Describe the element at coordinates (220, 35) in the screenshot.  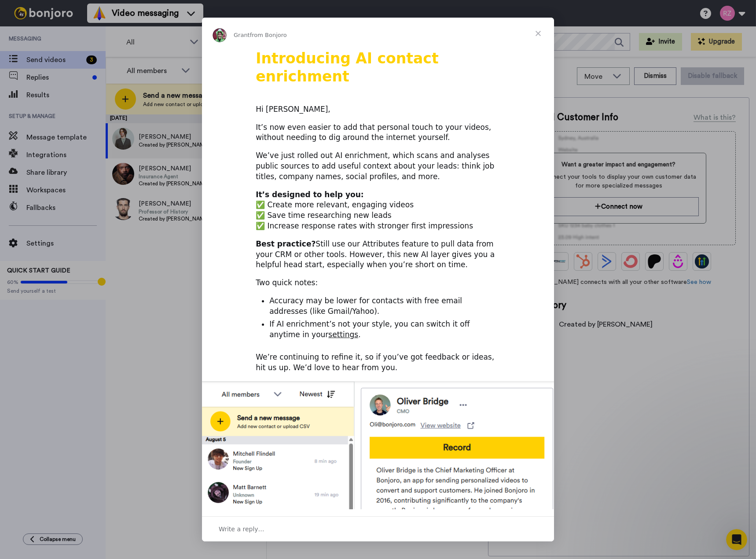
I see `img: Profile image for Grant` at that location.